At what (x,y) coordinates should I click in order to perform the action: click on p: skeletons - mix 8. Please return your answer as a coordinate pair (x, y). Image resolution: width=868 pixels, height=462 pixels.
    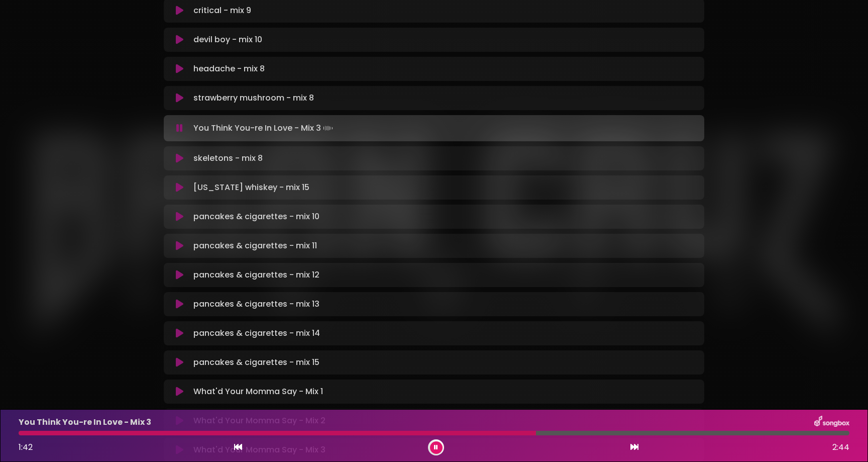
    Looking at the image, I should click on (228, 158).